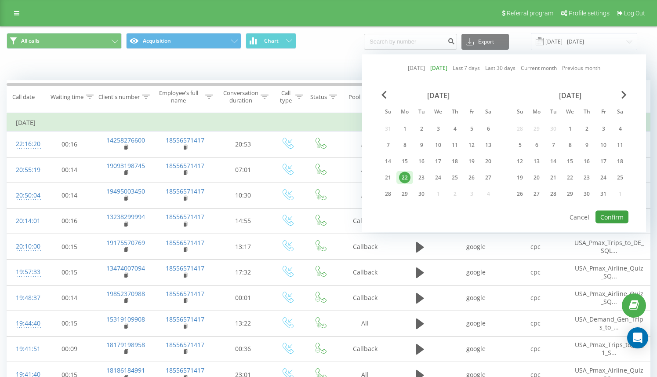 This screenshot has width=657, height=377. Describe the element at coordinates (604, 161) in the screenshot. I see `div: Fri Oct 17, 2025` at that location.